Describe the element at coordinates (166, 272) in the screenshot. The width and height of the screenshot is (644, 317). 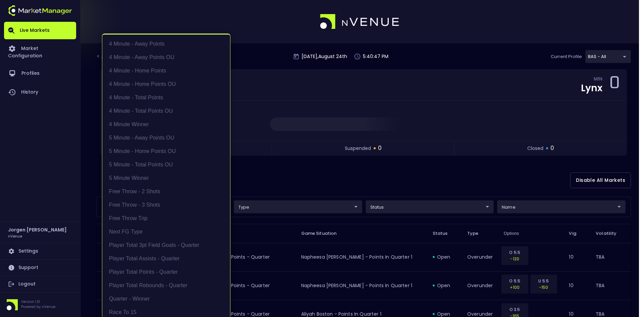
I see `li: Player Total Points - Quarter` at that location.